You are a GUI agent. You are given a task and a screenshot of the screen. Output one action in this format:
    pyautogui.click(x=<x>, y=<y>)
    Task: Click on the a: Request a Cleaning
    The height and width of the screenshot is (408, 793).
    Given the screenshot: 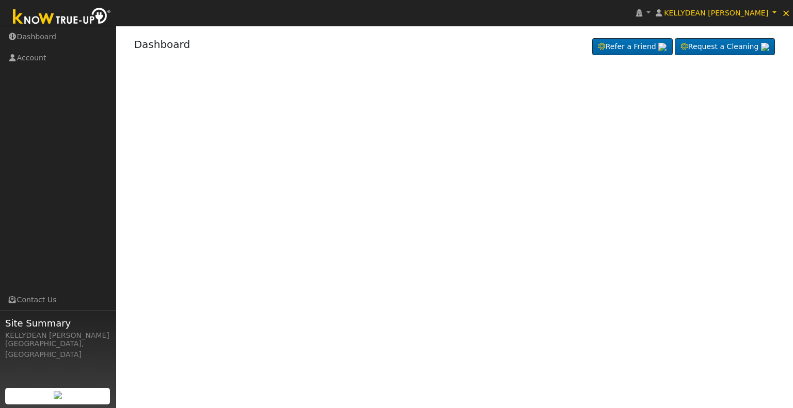 What is the action you would take?
    pyautogui.click(x=725, y=47)
    